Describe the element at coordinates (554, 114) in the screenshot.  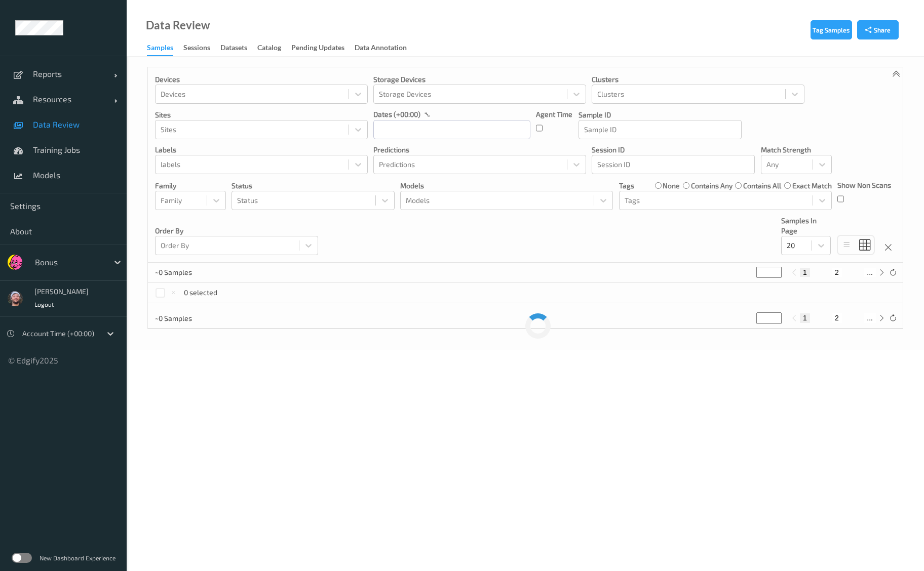
I see `p: Agent Time` at that location.